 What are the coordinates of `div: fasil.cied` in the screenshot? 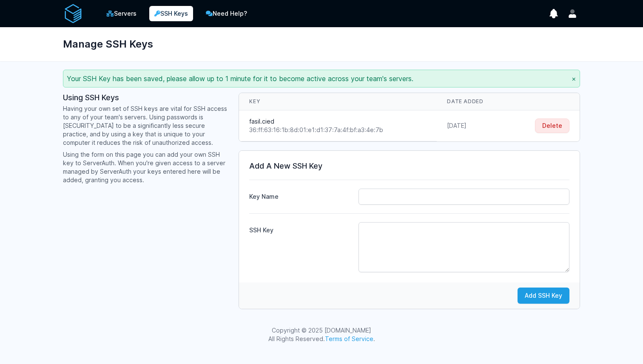 It's located at (338, 122).